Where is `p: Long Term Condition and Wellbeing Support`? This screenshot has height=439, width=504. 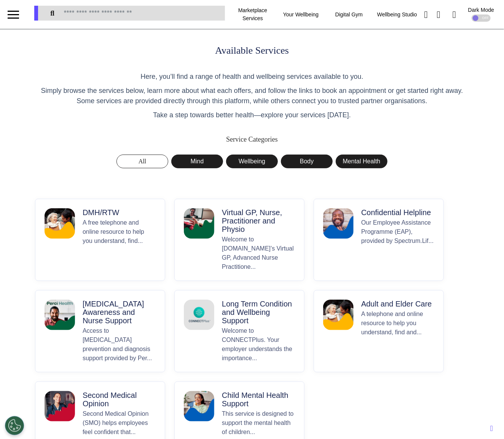 p: Long Term Condition and Wellbeing Support is located at coordinates (258, 312).